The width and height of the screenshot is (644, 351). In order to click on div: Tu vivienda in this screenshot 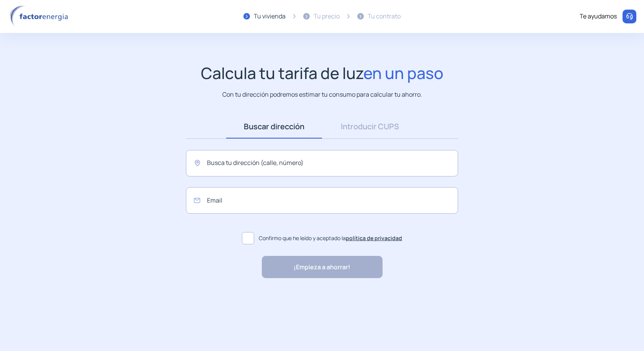, I will do `click(270, 17)`.